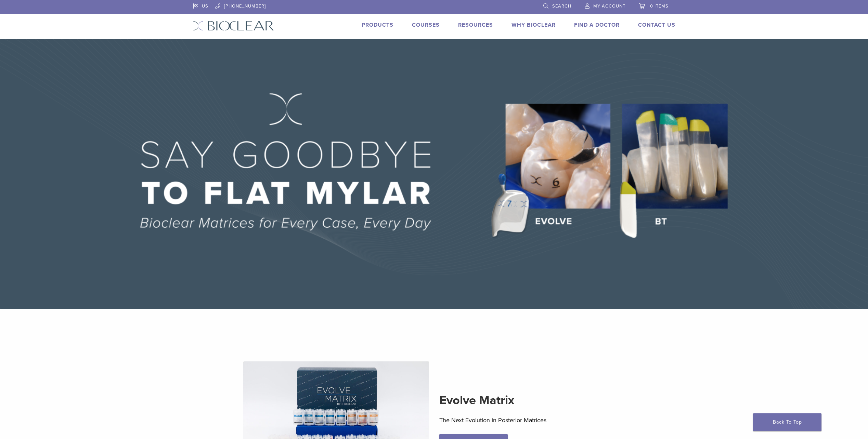 The height and width of the screenshot is (439, 868). I want to click on h2: Evolve Matrix, so click(532, 400).